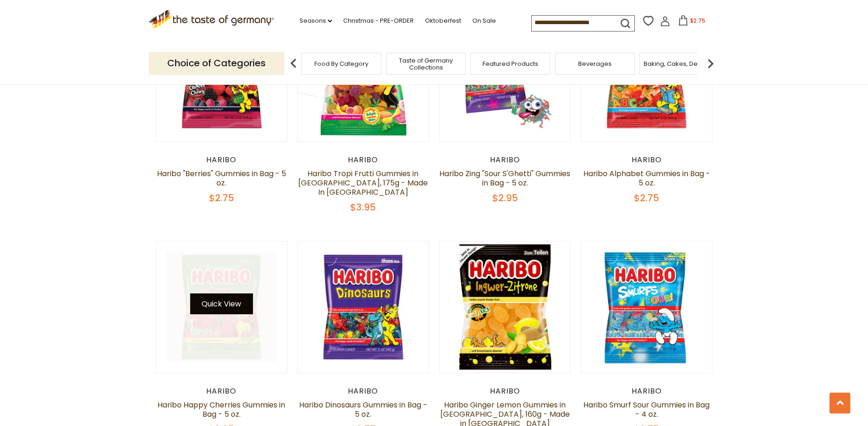 The width and height of the screenshot is (868, 426). I want to click on button: Quick View, so click(221, 304).